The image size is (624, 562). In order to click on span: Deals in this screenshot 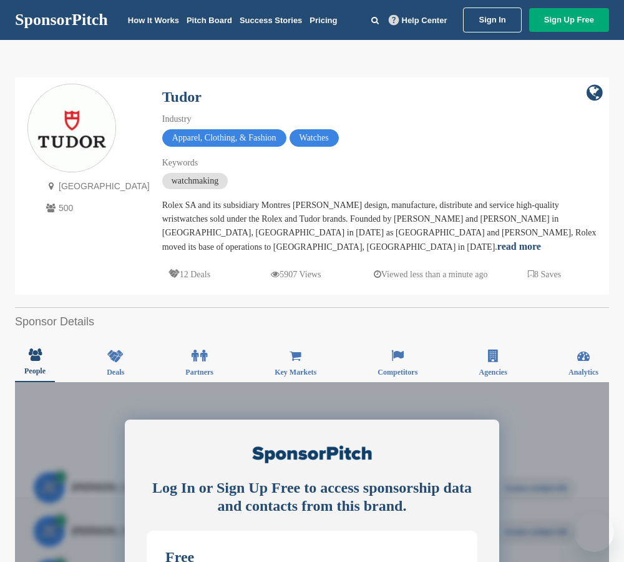, I will do `click(115, 372)`.